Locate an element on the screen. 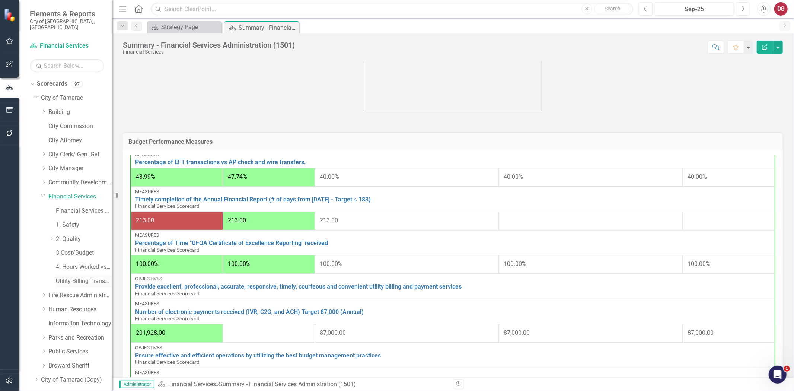 This screenshot has width=794, height=391. a: Utility Billing Transactional Survey is located at coordinates (84, 281).